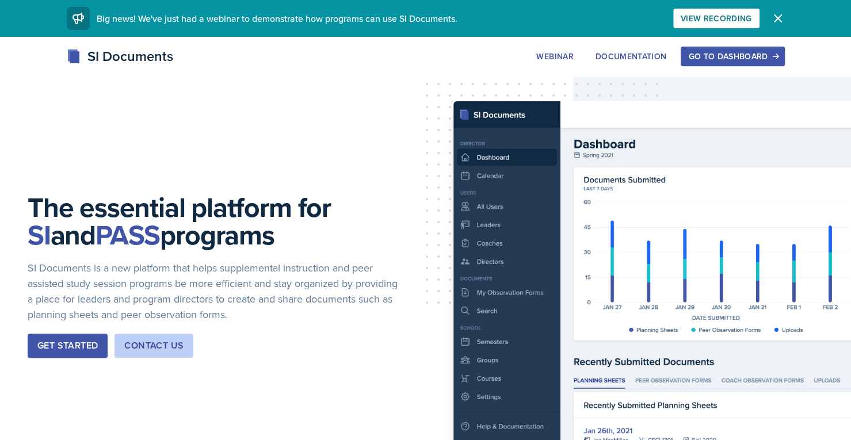 This screenshot has height=440, width=851. What do you see at coordinates (154, 346) in the screenshot?
I see `button: Contact Us` at bounding box center [154, 346].